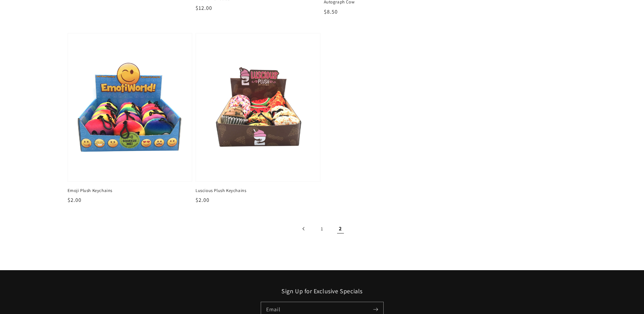 The width and height of the screenshot is (644, 314). What do you see at coordinates (340, 228) in the screenshot?
I see `span: Page 2` at bounding box center [340, 228].